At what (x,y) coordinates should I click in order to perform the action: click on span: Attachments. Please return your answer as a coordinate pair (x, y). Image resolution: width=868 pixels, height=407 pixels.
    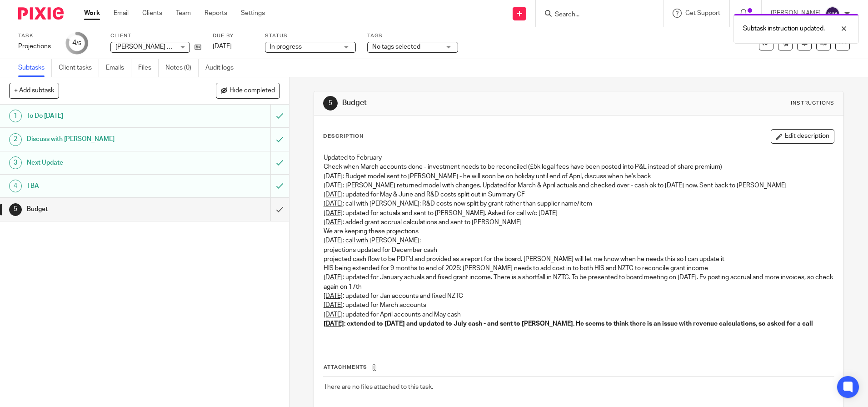
    Looking at the image, I should click on (345, 367).